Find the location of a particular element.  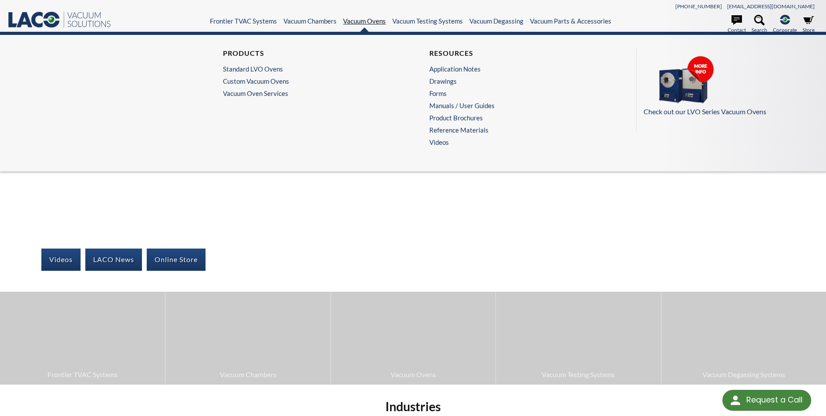

h4: Products is located at coordinates (308, 53).